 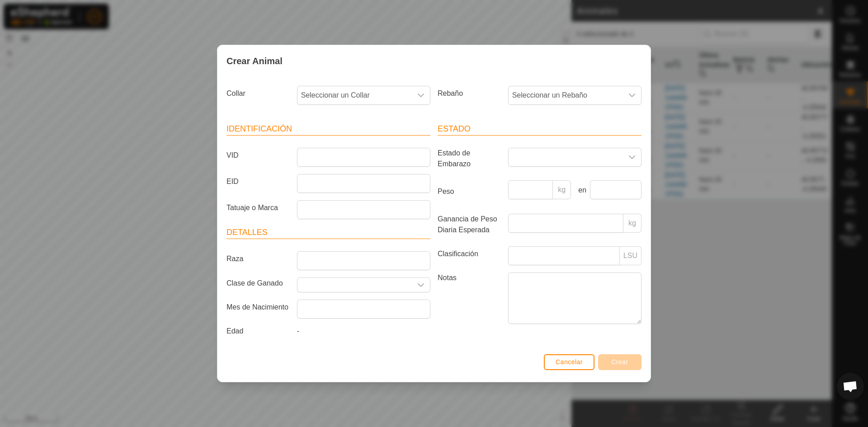 What do you see at coordinates (328, 233) in the screenshot?
I see `header: Detalles` at bounding box center [328, 233].